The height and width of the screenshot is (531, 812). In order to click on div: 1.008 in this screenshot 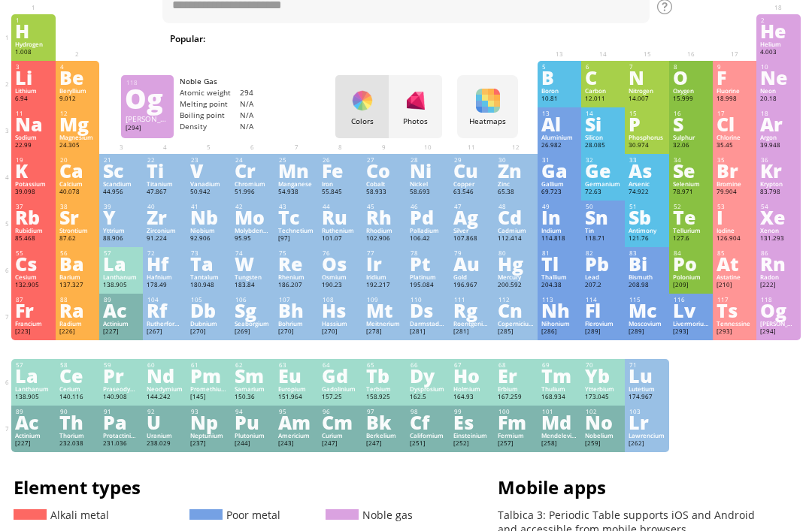, I will do `click(33, 52)`.